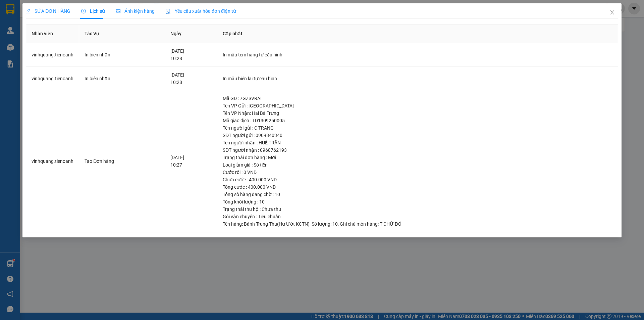 The width and height of the screenshot is (644, 320). I want to click on div: Tổng số hàng đang chờ : 10, so click(418, 195).